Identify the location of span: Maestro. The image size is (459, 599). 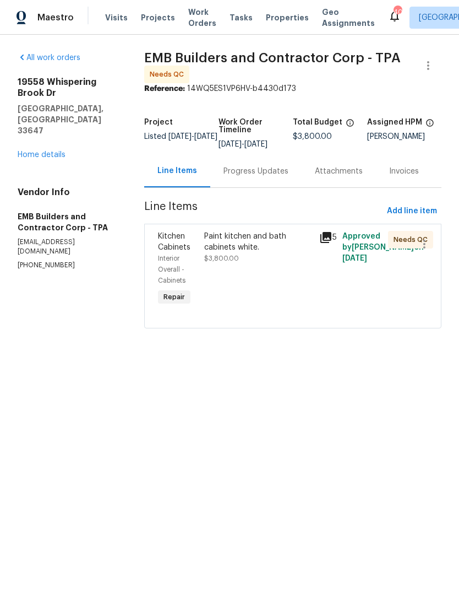
(56, 18).